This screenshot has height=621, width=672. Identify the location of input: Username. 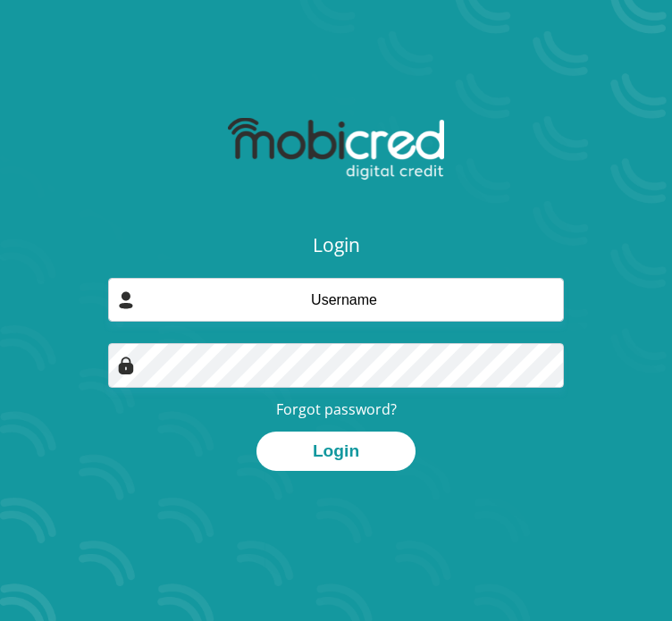
(336, 299).